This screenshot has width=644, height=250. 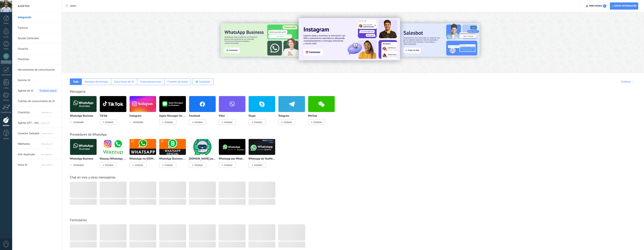 What do you see at coordinates (135, 116) in the screenshot?
I see `p: Instagram` at bounding box center [135, 116].